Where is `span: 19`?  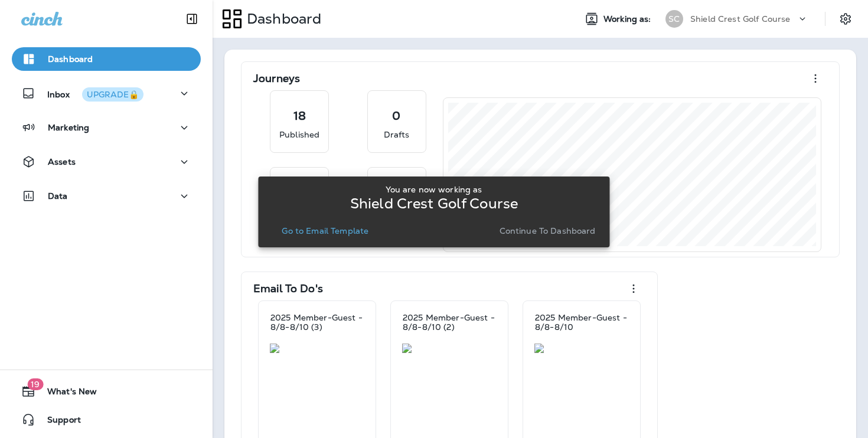
span: 19 is located at coordinates (35, 384).